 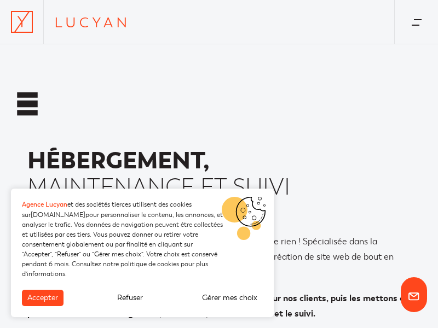 I want to click on button: Gérer mes choix, so click(x=229, y=298).